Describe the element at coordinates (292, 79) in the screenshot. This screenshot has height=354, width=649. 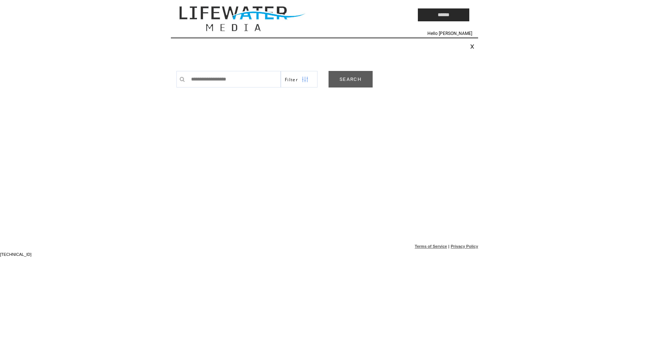
I see `span: Show filters` at that location.